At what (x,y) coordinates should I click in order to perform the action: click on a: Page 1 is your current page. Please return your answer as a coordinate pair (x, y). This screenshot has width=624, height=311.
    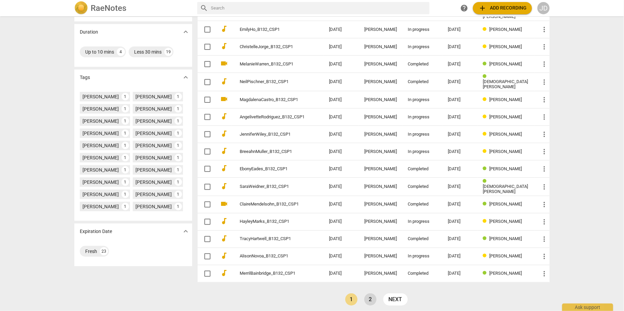
    Looking at the image, I should click on (351, 300).